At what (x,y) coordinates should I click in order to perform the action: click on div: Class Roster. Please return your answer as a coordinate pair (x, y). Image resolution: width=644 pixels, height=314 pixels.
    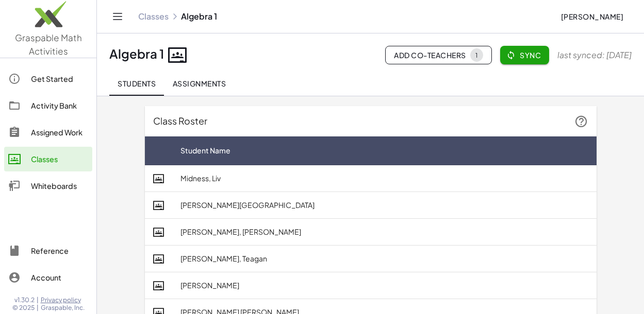
    Looking at the image, I should click on (371, 121).